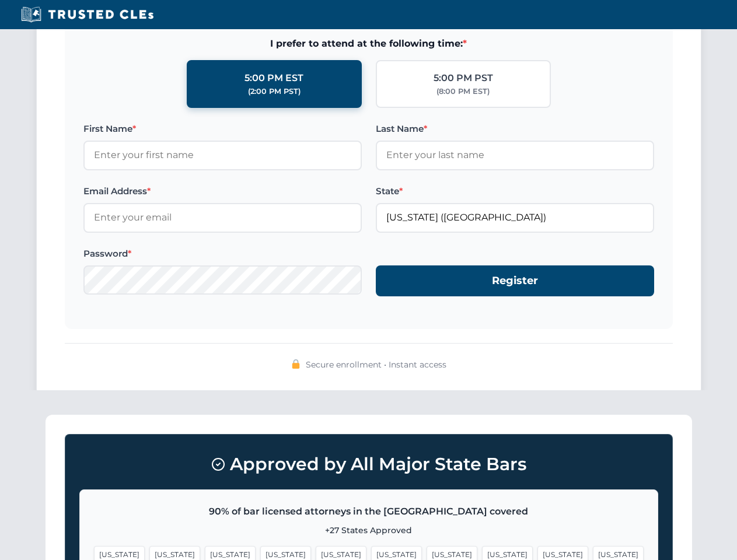  What do you see at coordinates (463, 78) in the screenshot?
I see `div: 5:00 PM PST` at bounding box center [463, 78].